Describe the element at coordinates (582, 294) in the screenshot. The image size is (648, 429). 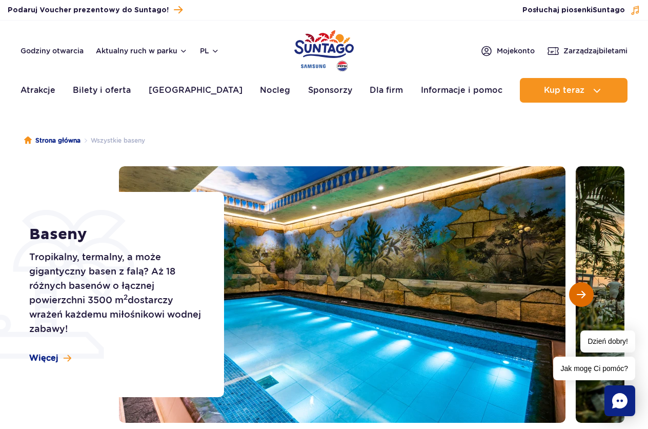
I see `button: Następny slajd` at that location.